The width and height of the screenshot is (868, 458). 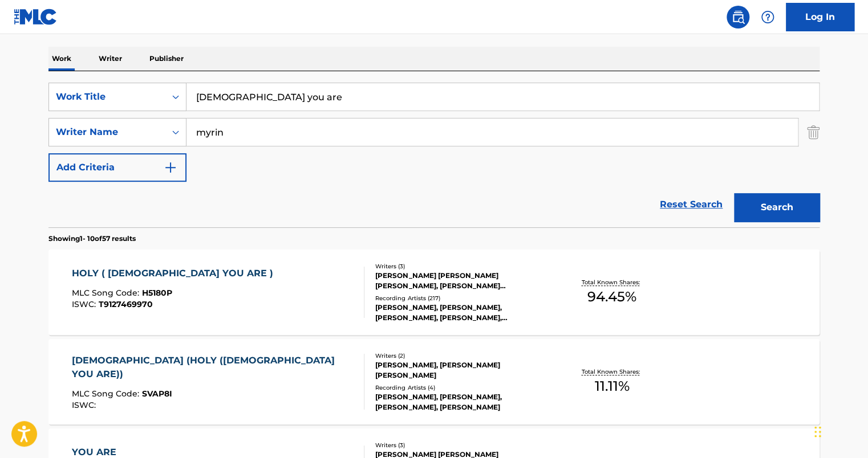 I want to click on a: Log In, so click(x=820, y=17).